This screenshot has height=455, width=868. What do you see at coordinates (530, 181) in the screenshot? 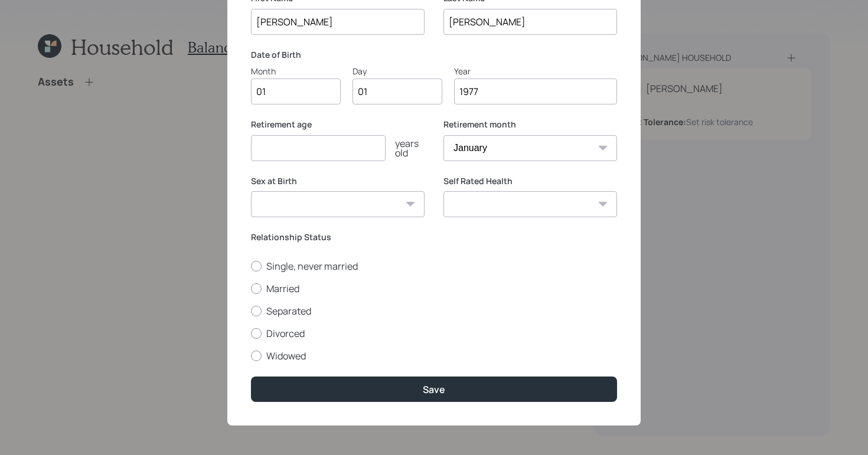
I see `label: Self Rated Health` at bounding box center [530, 181].